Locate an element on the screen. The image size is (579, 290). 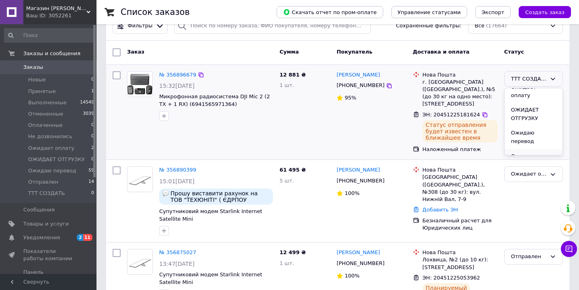
span: Управление статусами is located at coordinates (429, 12).